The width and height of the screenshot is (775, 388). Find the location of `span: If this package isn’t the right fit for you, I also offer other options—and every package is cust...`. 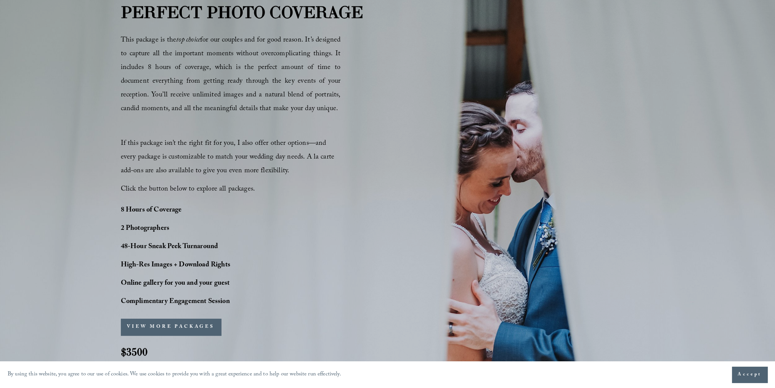

span: If this package isn’t the right fit for you, I also offer other options—and every package is cust... is located at coordinates (229, 157).